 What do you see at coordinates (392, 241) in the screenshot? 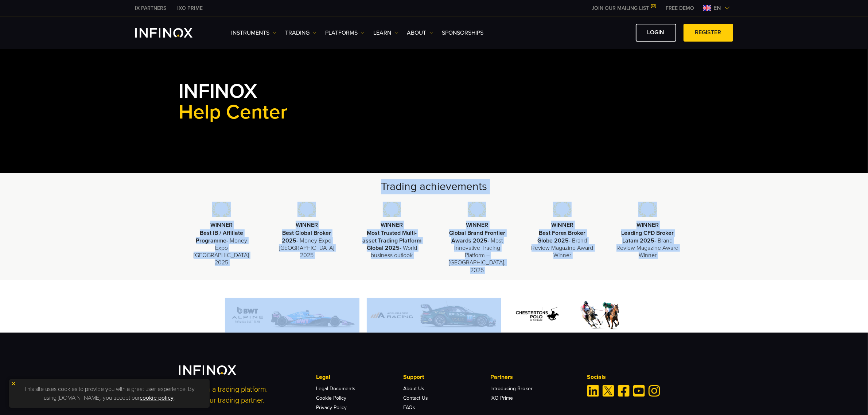
I see `strong: Most Trusted Multi-asset Trading Platform Global 2025` at bounding box center [392, 241].